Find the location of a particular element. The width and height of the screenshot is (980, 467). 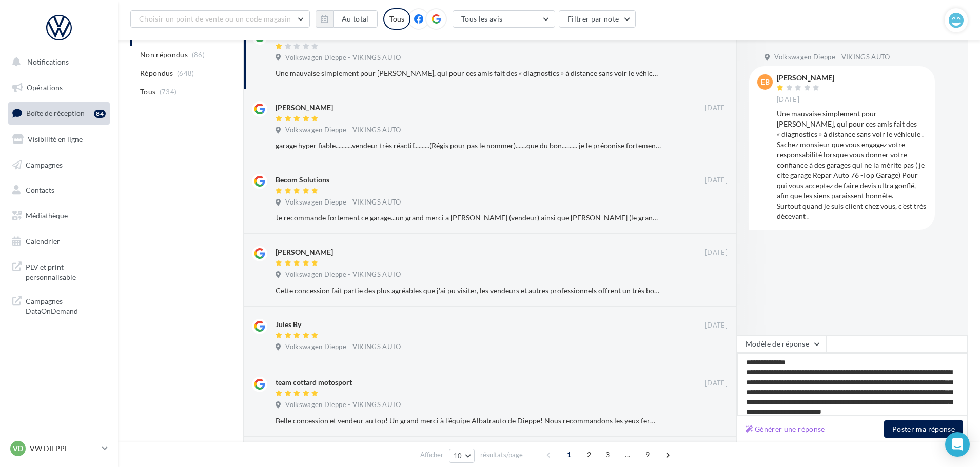

div: Becom Solutions is located at coordinates (303, 180).